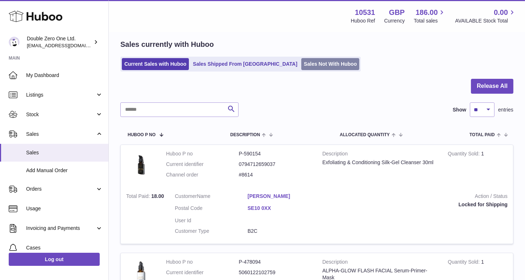 This screenshot has width=525, height=280. What do you see at coordinates (157, 196) in the screenshot?
I see `span: 18.00` at bounding box center [157, 196].